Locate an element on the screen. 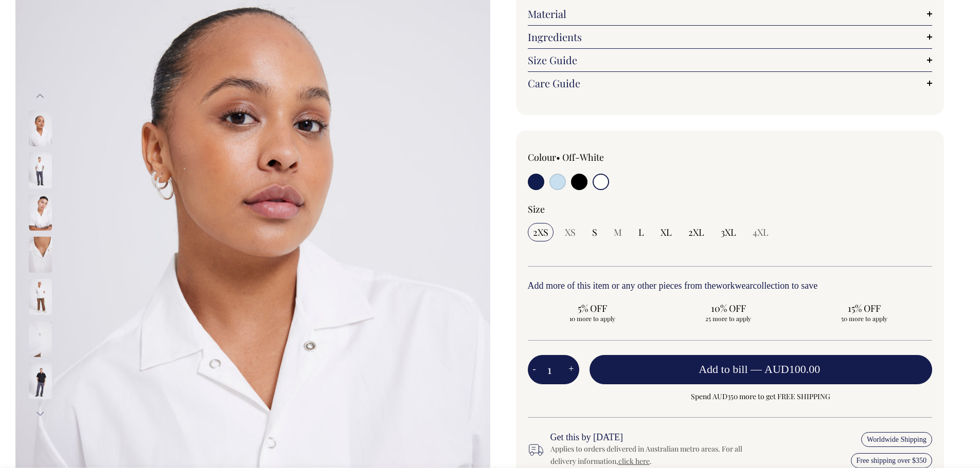 This screenshot has width=980, height=468. span: 3XL is located at coordinates (728, 233).